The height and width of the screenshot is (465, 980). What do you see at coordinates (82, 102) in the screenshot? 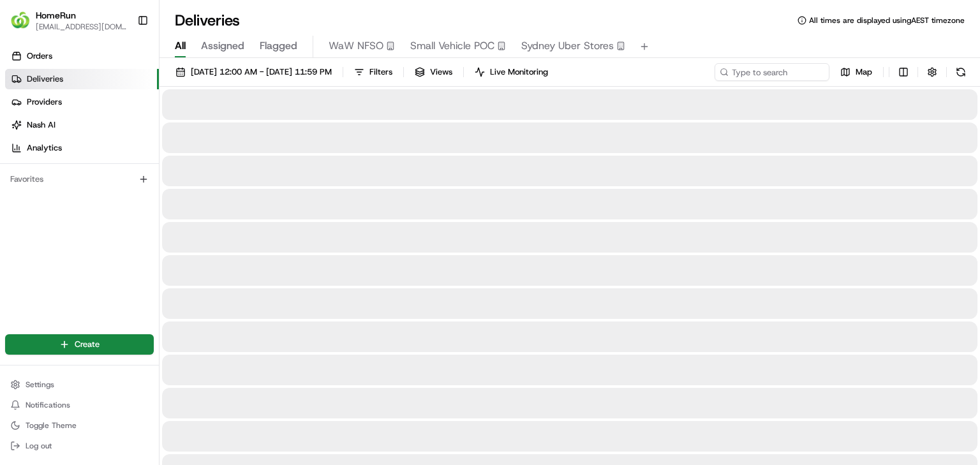
I see `a: Providers` at bounding box center [82, 102].